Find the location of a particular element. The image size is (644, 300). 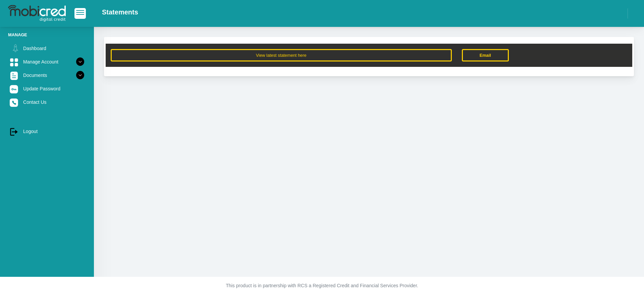

h2: Statements is located at coordinates (120, 12).